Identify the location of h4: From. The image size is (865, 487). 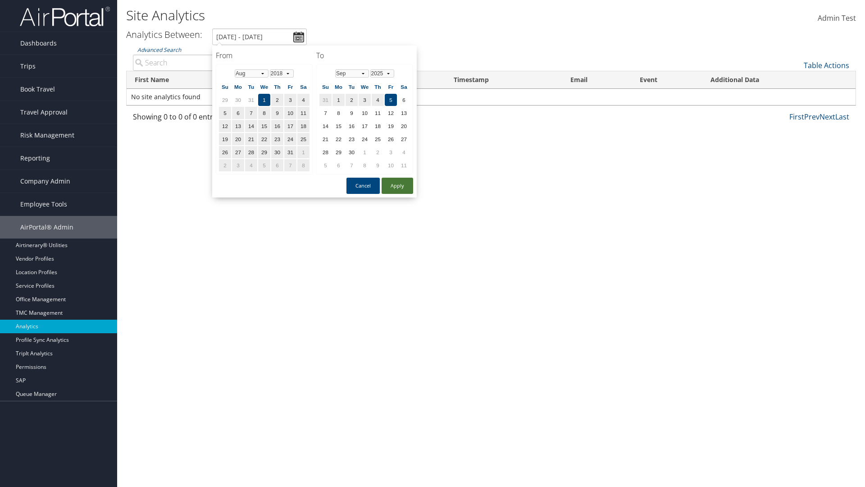
(264, 55).